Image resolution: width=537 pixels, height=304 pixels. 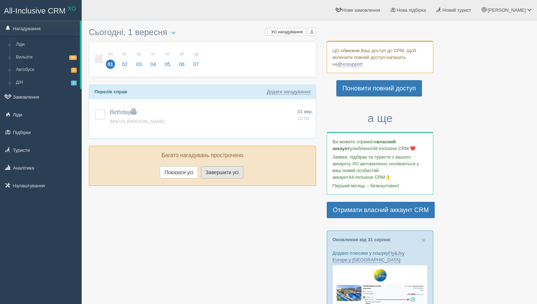 What do you see at coordinates (110, 59) in the screenshot?
I see `a: пн 01` at bounding box center [110, 59].